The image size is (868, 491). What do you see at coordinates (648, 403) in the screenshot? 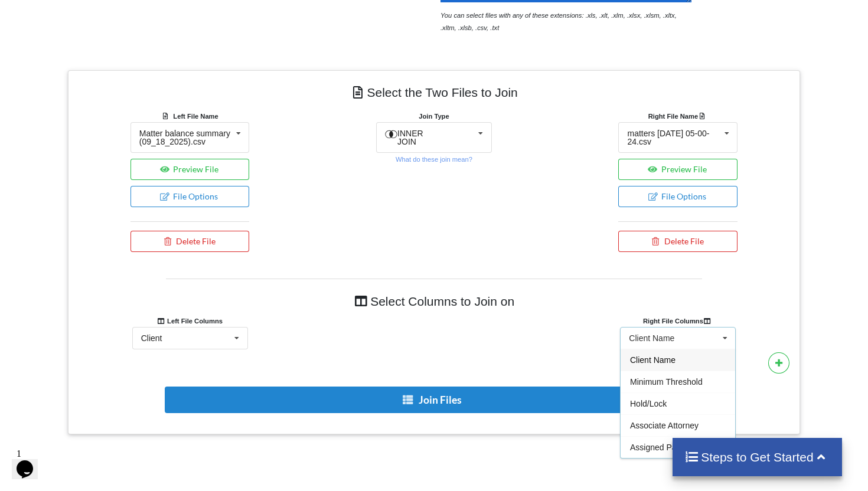
I see `span: Hold/Lock` at bounding box center [648, 403].